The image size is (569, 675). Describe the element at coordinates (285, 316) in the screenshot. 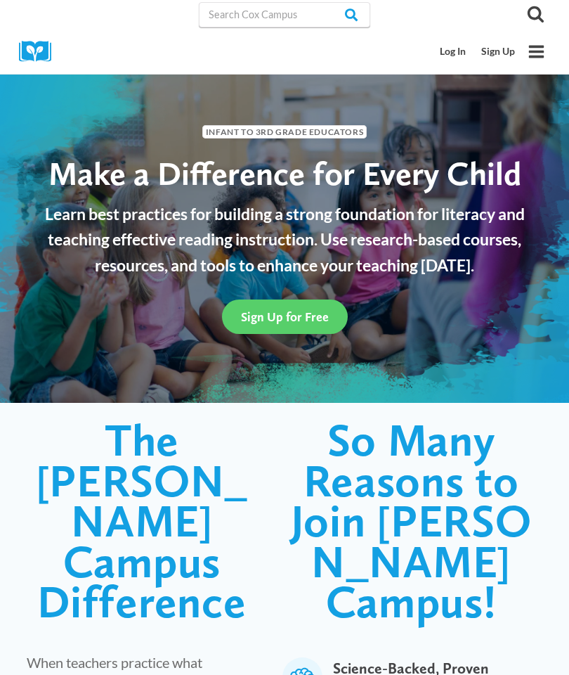

I see `span: Sign Up for Free` at that location.